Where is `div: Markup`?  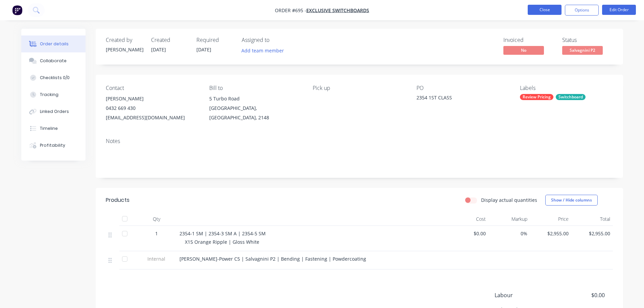
div: Markup is located at coordinates (509, 219).